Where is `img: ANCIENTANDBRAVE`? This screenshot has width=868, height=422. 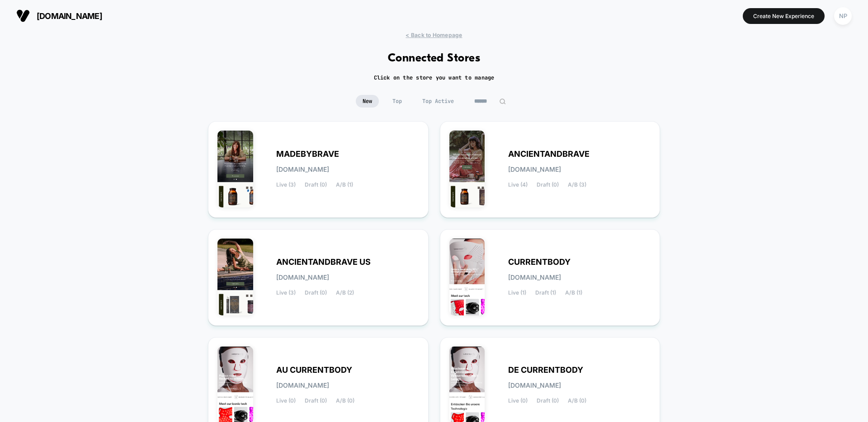 img: ANCIENTANDBRAVE is located at coordinates (467, 169).